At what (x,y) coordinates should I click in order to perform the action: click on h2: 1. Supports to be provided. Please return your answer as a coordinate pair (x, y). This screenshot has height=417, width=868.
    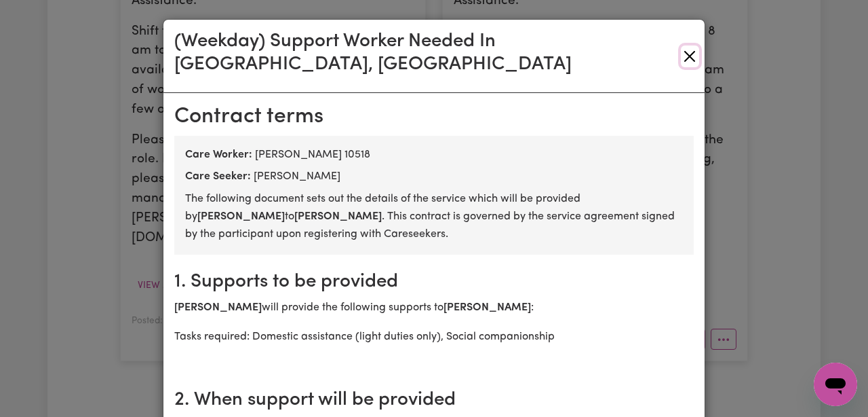
    Looking at the image, I should click on (434, 283).